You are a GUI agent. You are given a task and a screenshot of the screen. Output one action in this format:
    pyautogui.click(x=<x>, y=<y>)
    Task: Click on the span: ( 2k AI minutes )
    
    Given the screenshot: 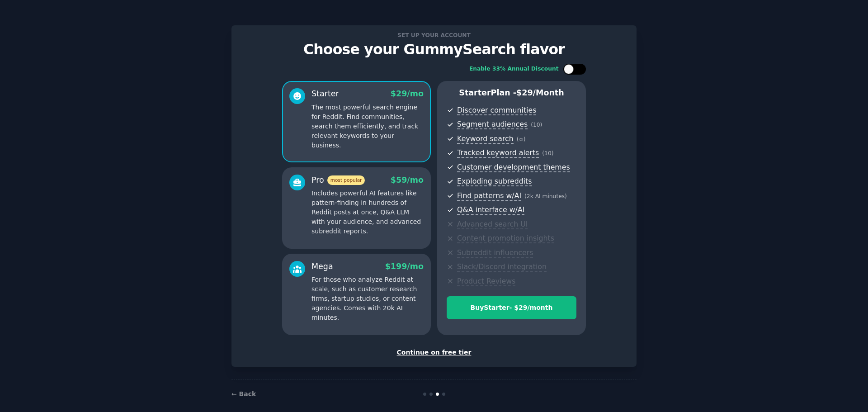 What is the action you would take?
    pyautogui.click(x=546, y=196)
    